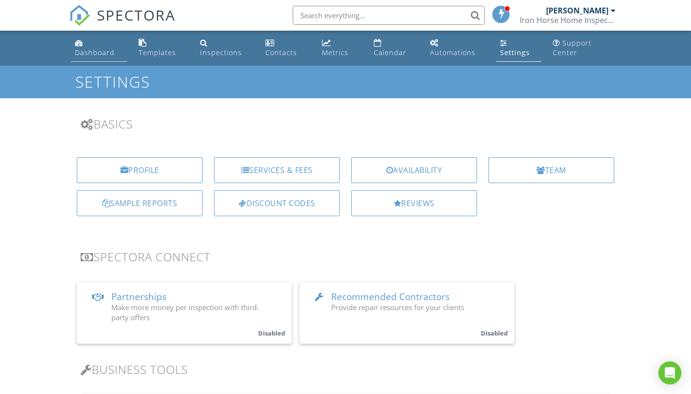 This screenshot has width=691, height=394. I want to click on div: Templates, so click(157, 52).